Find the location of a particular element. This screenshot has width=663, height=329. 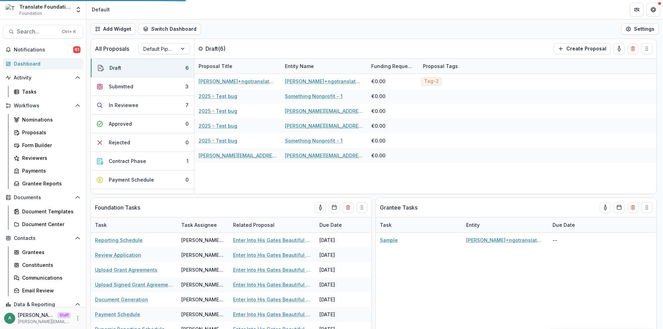

a: Payments is located at coordinates (47, 171).